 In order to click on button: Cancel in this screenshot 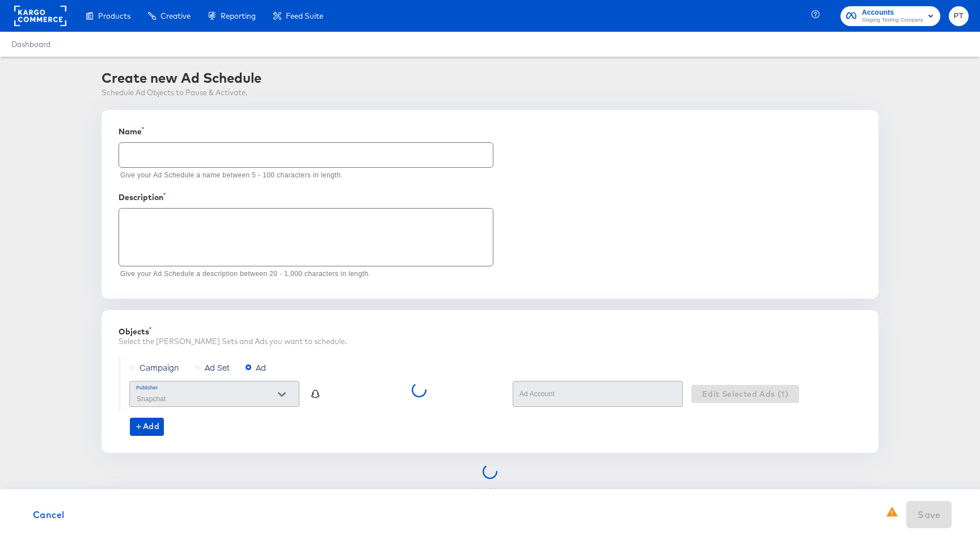, I will do `click(49, 514)`.